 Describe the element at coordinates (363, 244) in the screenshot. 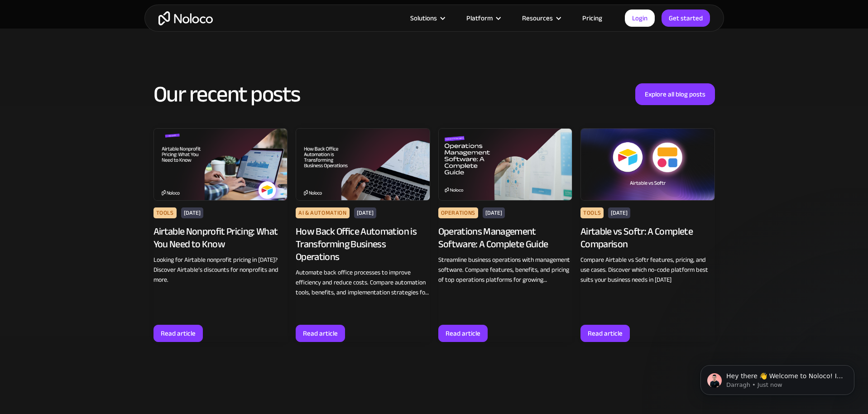

I see `div: How Back Office Automation is Transforming Business Operations` at that location.